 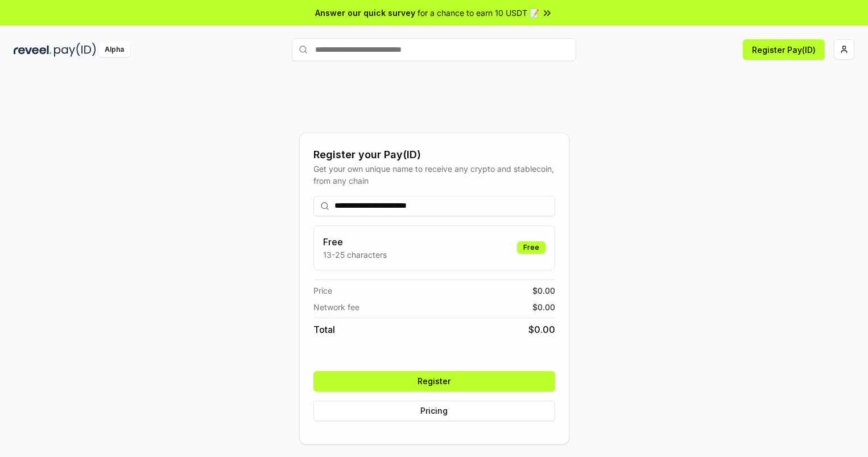 I want to click on div: Get your own unique name to receive any crypto and stablecoin, from any chain, so click(x=434, y=174).